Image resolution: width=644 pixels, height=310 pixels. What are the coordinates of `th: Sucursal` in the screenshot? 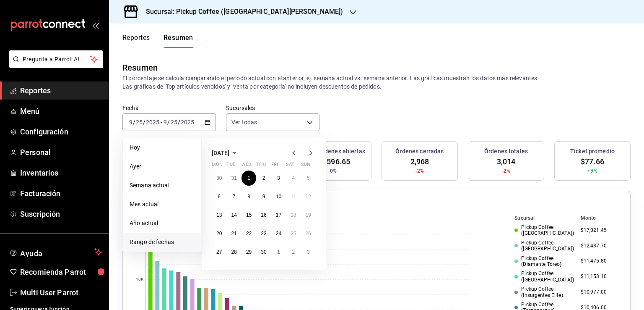 It's located at (538, 218).